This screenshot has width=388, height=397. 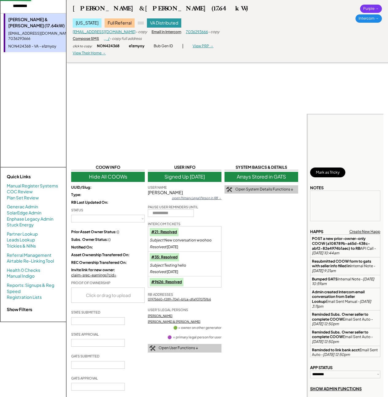 What do you see at coordinates (23, 270) in the screenshot?
I see `a: Health 0 Checks` at bounding box center [23, 270].